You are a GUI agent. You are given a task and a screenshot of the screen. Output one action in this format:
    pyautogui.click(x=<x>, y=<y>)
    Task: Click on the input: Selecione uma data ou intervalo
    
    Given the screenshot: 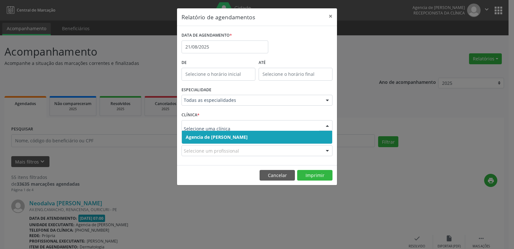 What is the action you would take?
    pyautogui.click(x=225, y=47)
    